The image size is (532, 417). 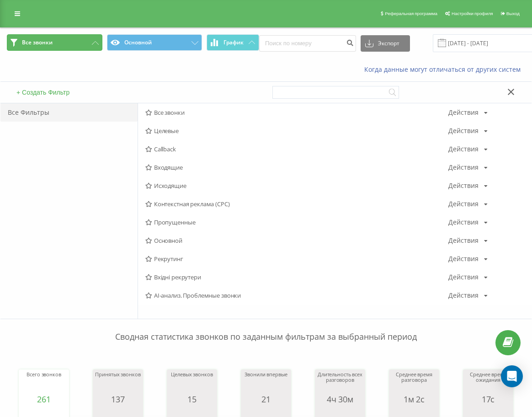 I want to click on div: Длительность всех разговоров, so click(x=340, y=383).